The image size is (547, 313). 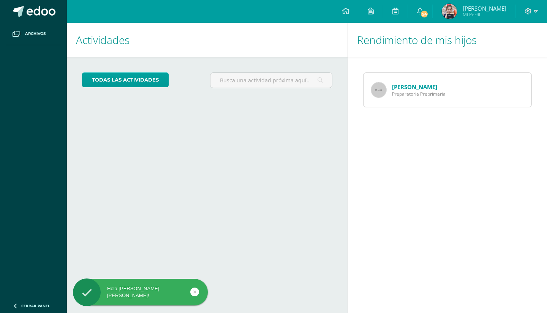 I want to click on img: 773c7ed664d4e95a4dcae6e207361509.png, so click(x=449, y=11).